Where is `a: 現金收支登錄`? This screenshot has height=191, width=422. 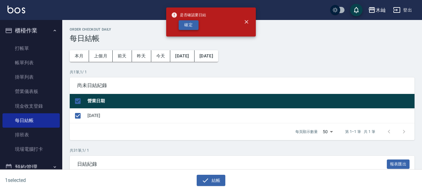
a: 現金收支登錄 is located at coordinates (31, 106).